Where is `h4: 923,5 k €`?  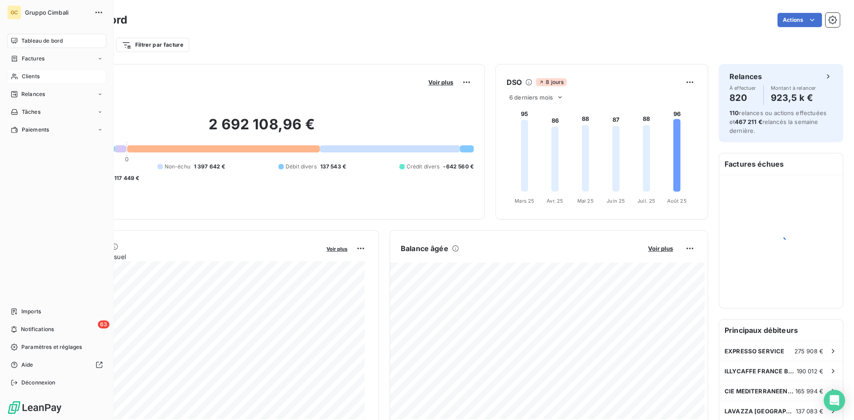
h4: 923,5 k € is located at coordinates (793, 98).